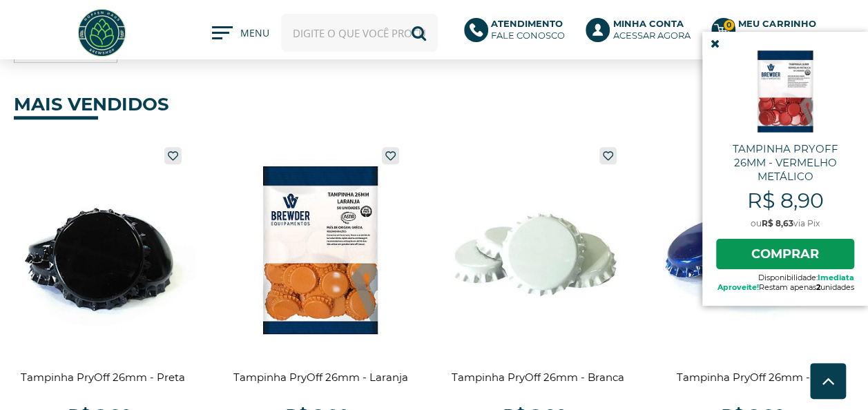 The image size is (868, 410). I want to click on input: Digite o que você procura, so click(359, 33).